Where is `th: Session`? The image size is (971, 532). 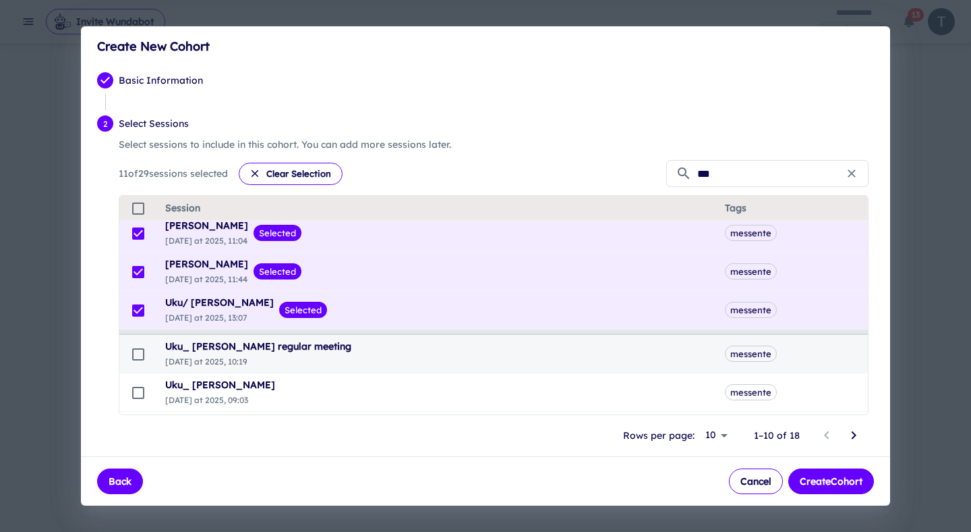
th: Session is located at coordinates (434, 208).